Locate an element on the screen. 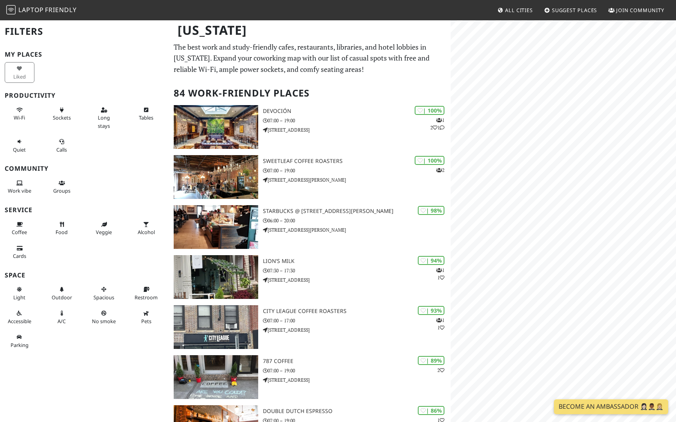  span: Video/audio calls is located at coordinates (61, 150).